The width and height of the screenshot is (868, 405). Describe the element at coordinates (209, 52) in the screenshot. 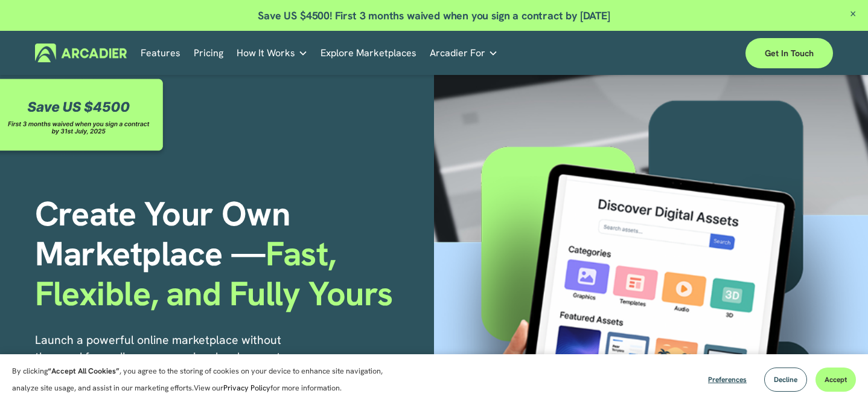

I see `a: Pricing` at that location.